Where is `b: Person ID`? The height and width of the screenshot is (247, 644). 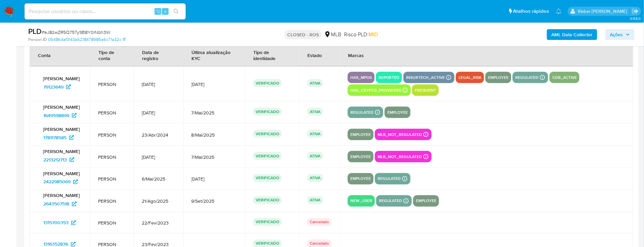
b: Person ID is located at coordinates (37, 40).